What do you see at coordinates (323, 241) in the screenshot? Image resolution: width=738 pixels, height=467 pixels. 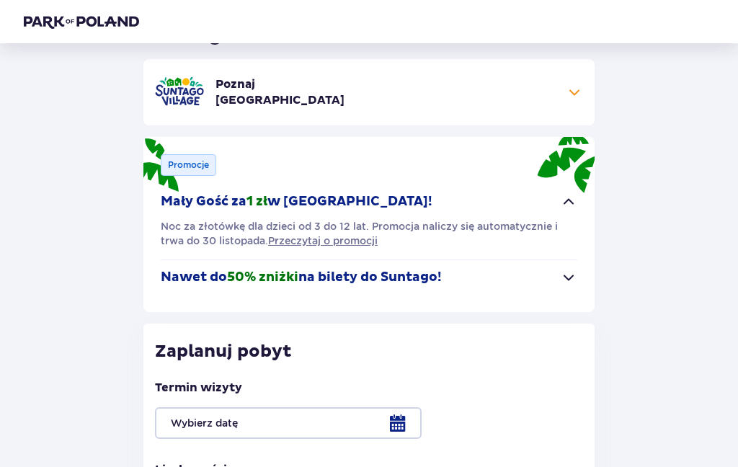 I see `span: Przeczytaj o promocji` at bounding box center [323, 241].